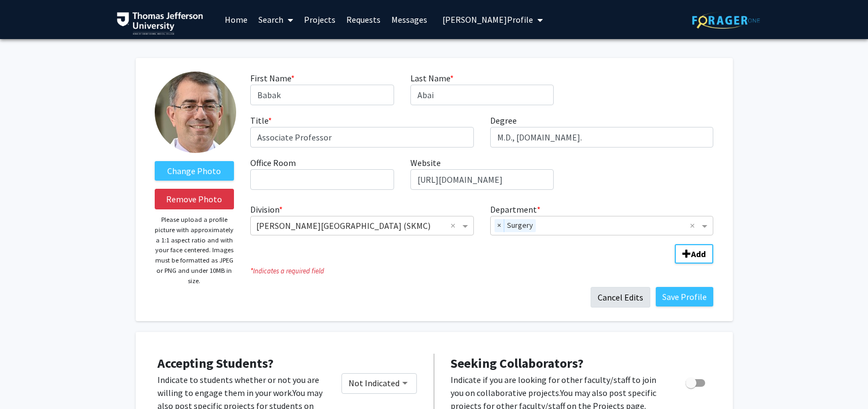 The height and width of the screenshot is (409, 868). What do you see at coordinates (320, 20) in the screenshot?
I see `a: Projects` at bounding box center [320, 20].